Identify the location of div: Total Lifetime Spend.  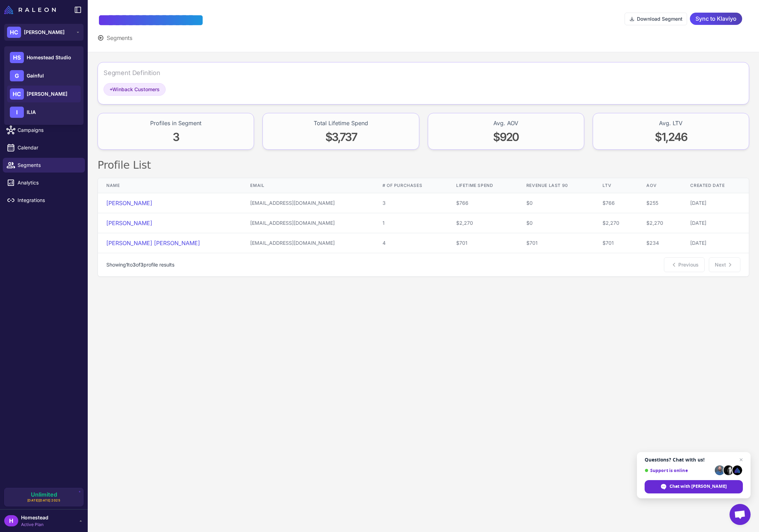
(340, 123).